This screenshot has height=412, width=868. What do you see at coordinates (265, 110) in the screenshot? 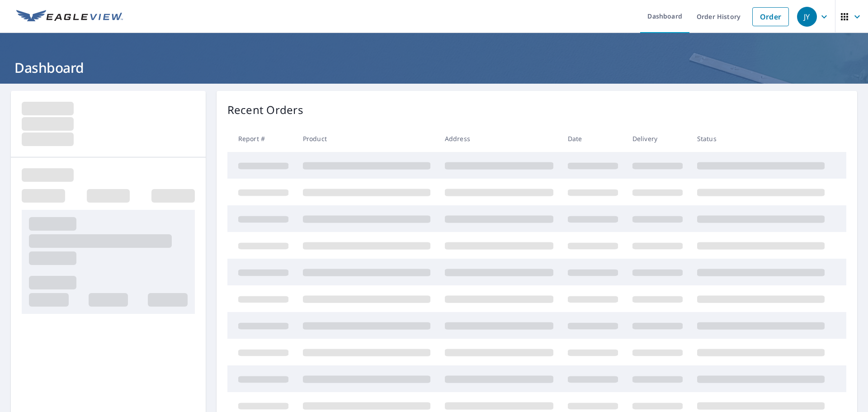
I see `p: Recent Orders` at bounding box center [265, 110].